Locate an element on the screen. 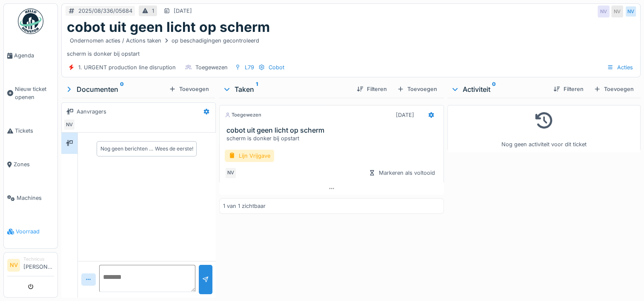  div: Cobot is located at coordinates (276, 67).